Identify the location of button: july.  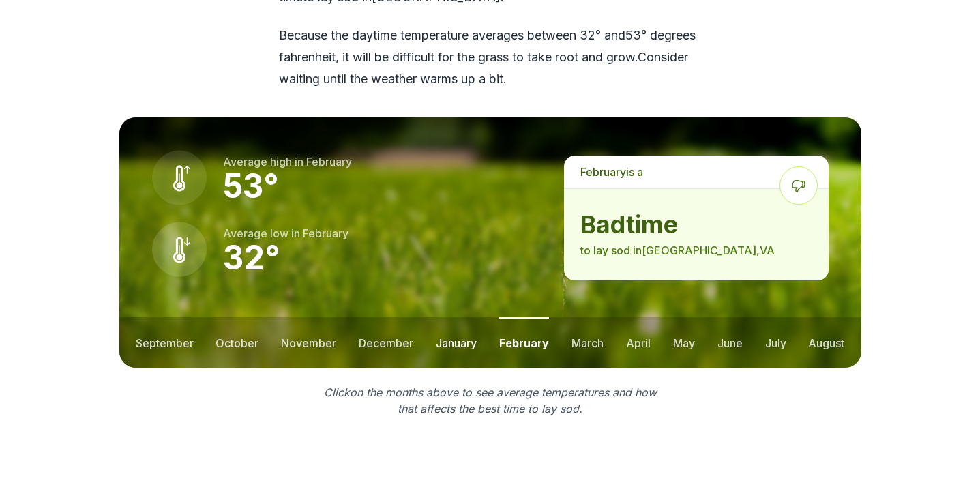
(775, 342).